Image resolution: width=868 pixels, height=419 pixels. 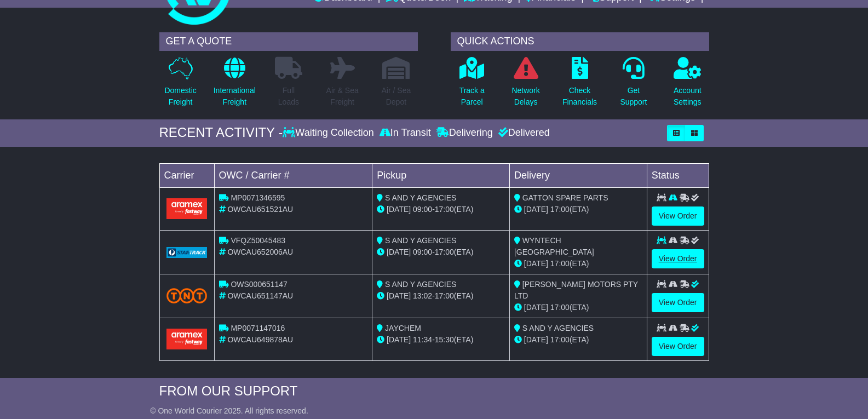 I want to click on div: QUICK ACTIONS, so click(x=580, y=42).